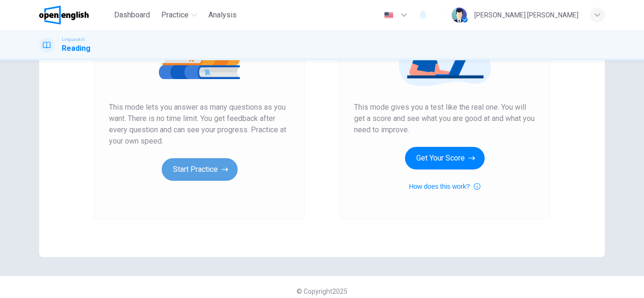 The width and height of the screenshot is (644, 298). Describe the element at coordinates (200, 170) in the screenshot. I see `button: Start Practice` at that location.